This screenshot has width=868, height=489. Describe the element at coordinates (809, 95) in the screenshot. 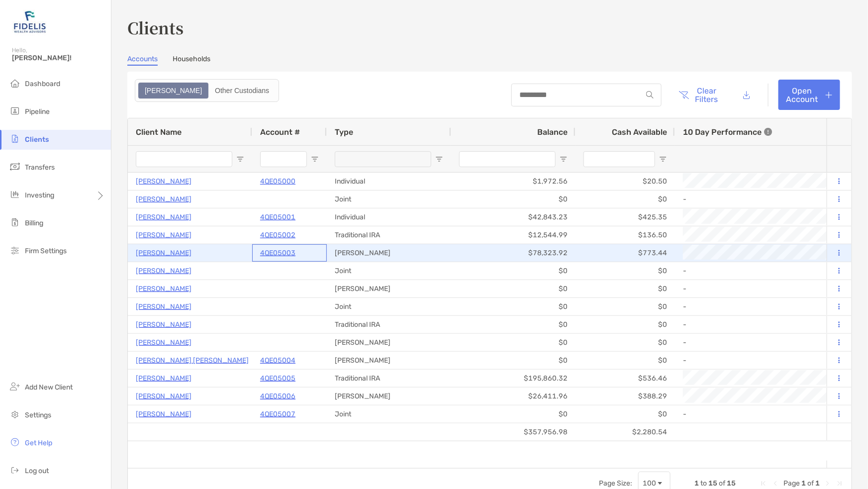

I see `a: Open Account` at that location.